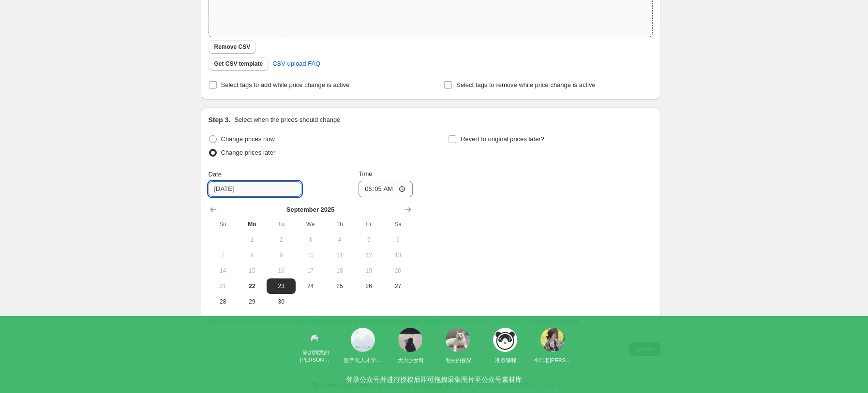  What do you see at coordinates (281, 256) in the screenshot?
I see `span: 9` at bounding box center [281, 256].